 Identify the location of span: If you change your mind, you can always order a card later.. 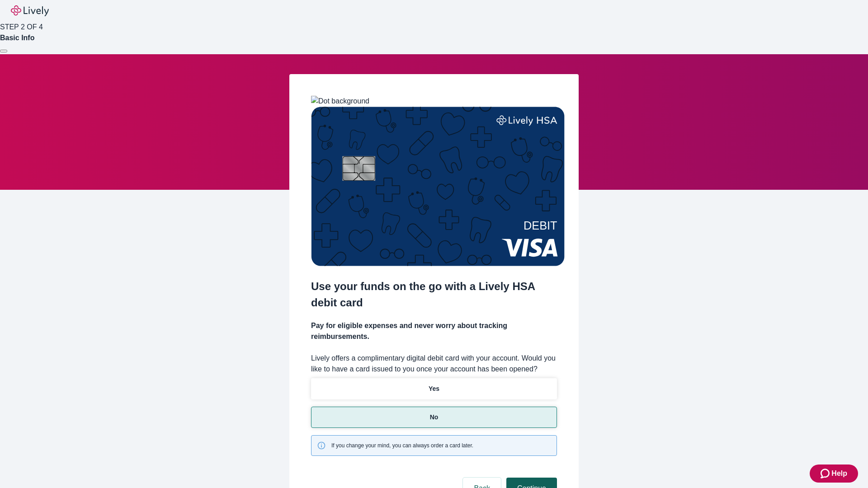
(402, 446).